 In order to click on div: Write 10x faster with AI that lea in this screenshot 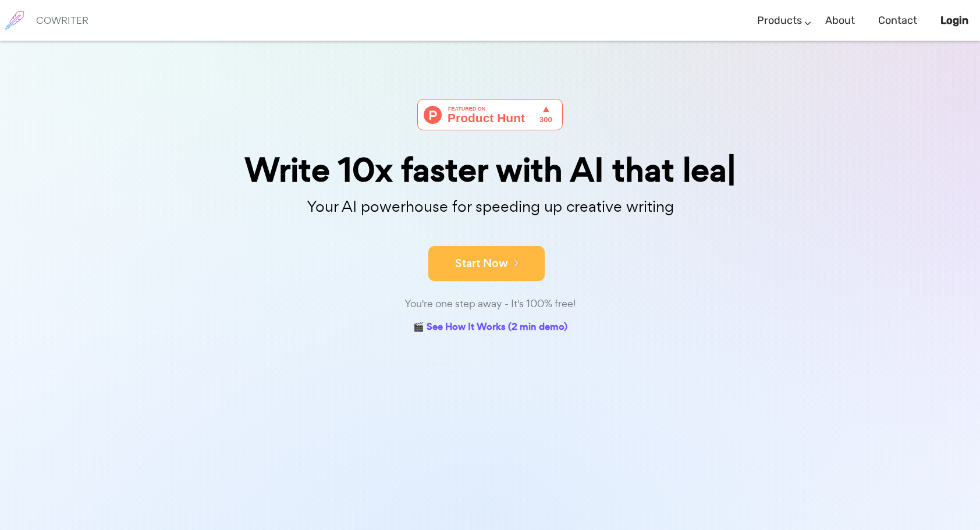, I will do `click(490, 170)`.